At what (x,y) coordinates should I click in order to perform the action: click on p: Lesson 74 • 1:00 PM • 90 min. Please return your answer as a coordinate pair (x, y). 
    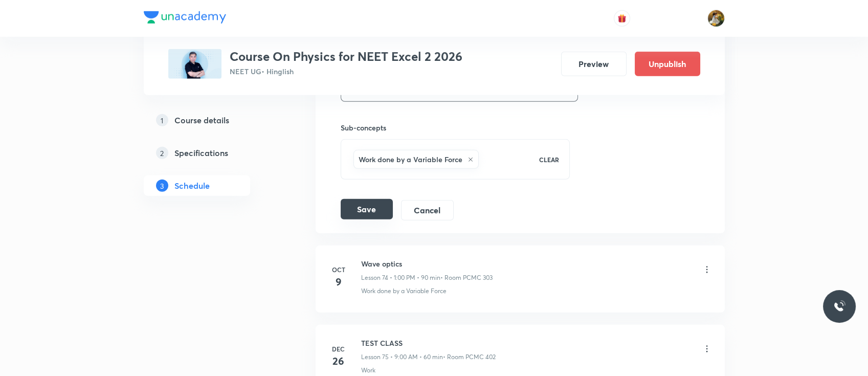
    Looking at the image, I should click on (401, 278).